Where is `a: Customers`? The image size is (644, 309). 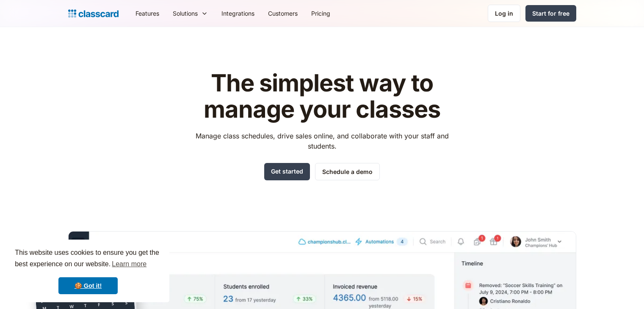
a: Customers is located at coordinates (283, 13).